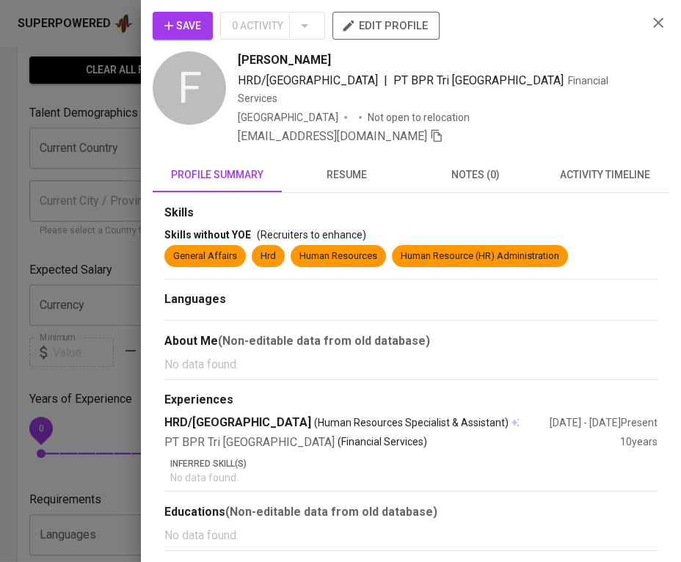 This screenshot has height=562, width=681. I want to click on button: Save, so click(183, 26).